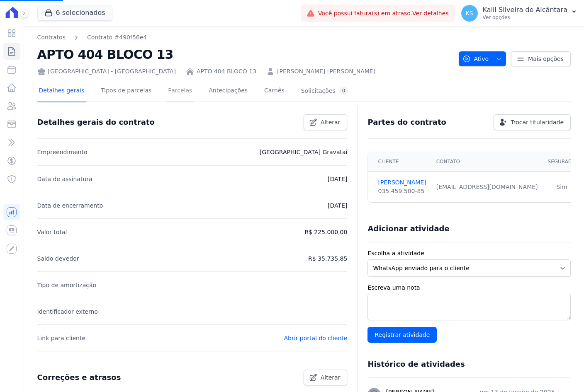  I want to click on th: Segurado, so click(561, 161).